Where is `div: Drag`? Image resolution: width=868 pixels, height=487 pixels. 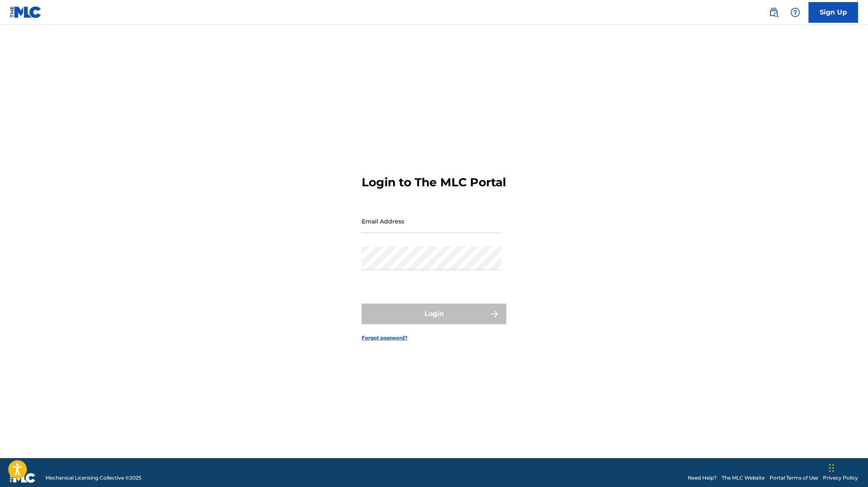 div: Drag is located at coordinates (831, 468).